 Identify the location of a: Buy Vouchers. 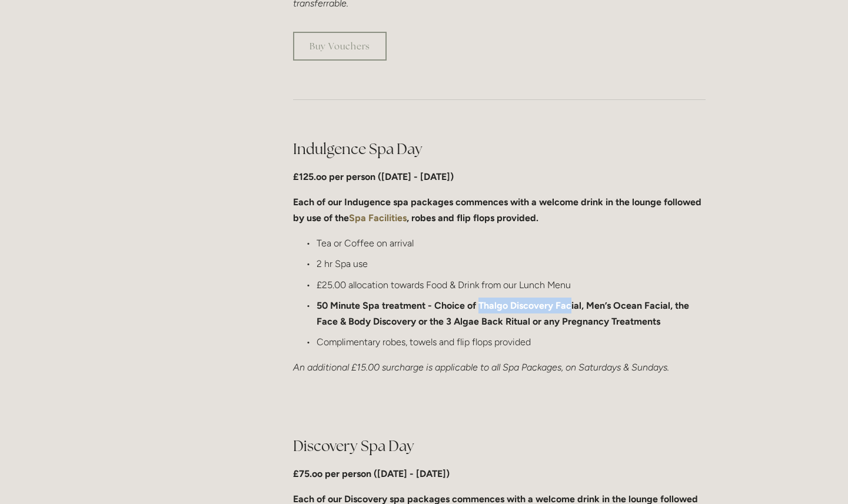
(339, 46).